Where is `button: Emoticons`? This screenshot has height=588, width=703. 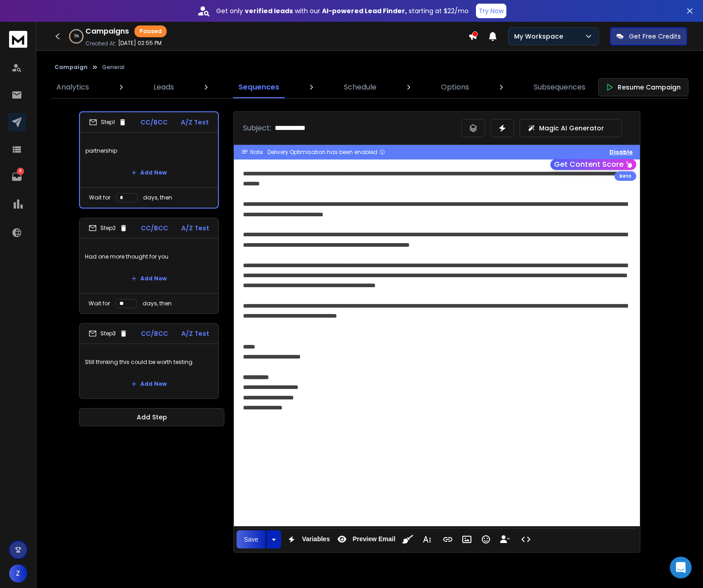 button: Emoticons is located at coordinates (486, 539).